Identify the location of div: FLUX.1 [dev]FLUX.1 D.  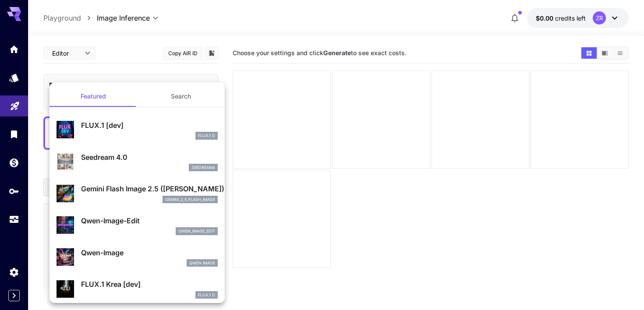
(137, 130).